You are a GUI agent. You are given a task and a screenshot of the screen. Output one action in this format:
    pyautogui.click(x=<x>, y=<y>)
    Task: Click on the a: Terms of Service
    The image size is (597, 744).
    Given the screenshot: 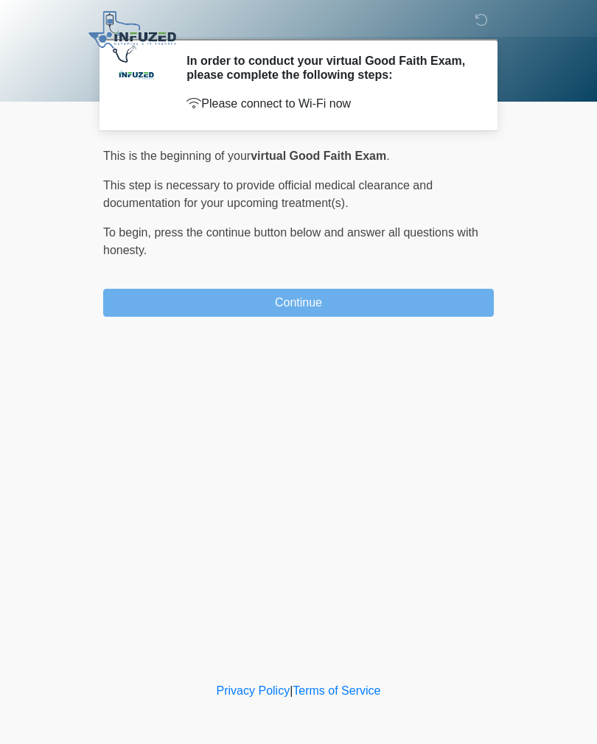 What is the action you would take?
    pyautogui.click(x=336, y=690)
    